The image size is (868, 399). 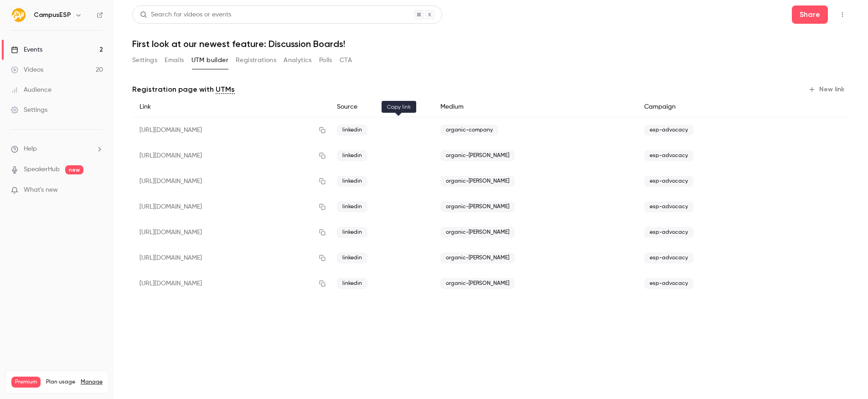 What do you see at coordinates (185, 15) in the screenshot?
I see `div: Search for videos or events` at bounding box center [185, 15].